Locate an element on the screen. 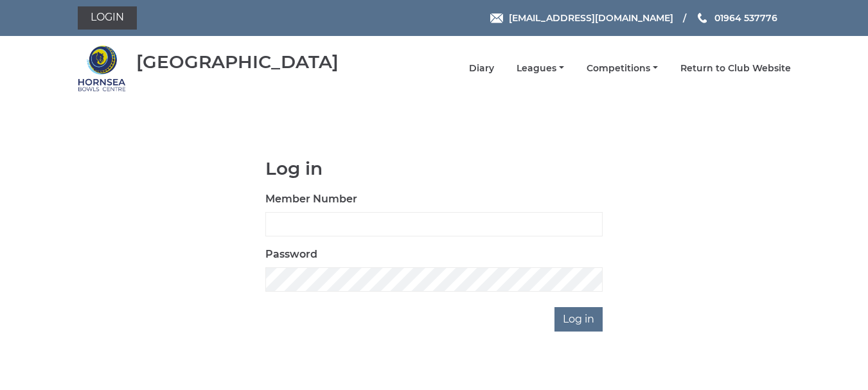  a: Competitions is located at coordinates (622, 68).